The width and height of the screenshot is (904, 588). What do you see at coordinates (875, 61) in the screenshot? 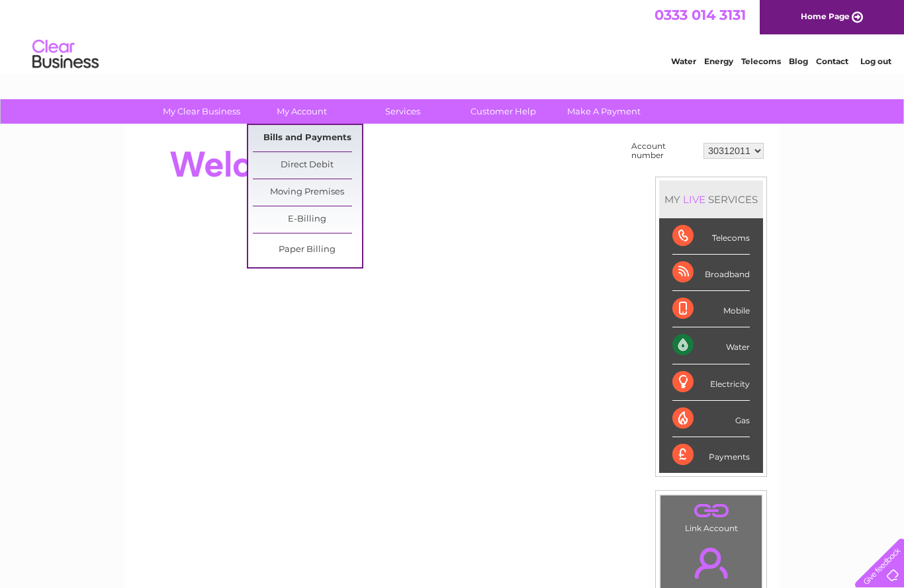
I see `a: Log out` at bounding box center [875, 61].